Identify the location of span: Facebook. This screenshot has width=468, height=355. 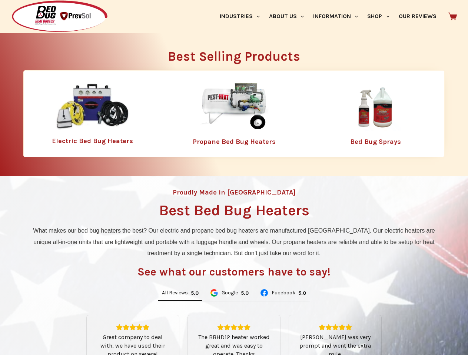
(283, 293).